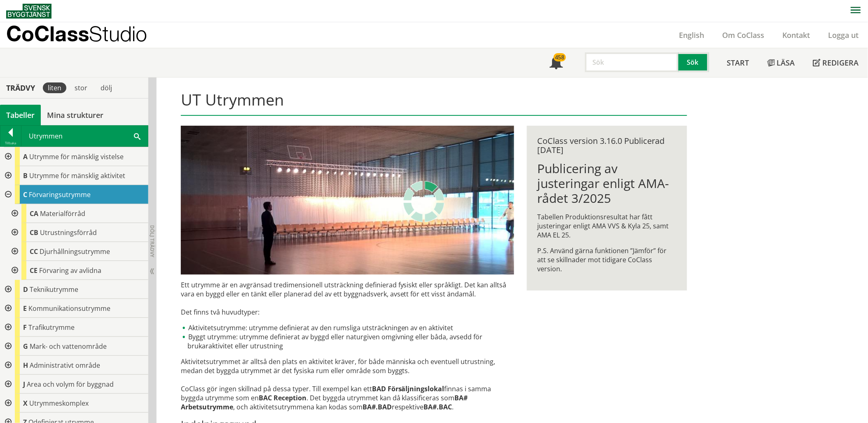 The height and width of the screenshot is (423, 868). Describe the element at coordinates (557, 64) in the screenshot. I see `span: Notifikationer` at that location.